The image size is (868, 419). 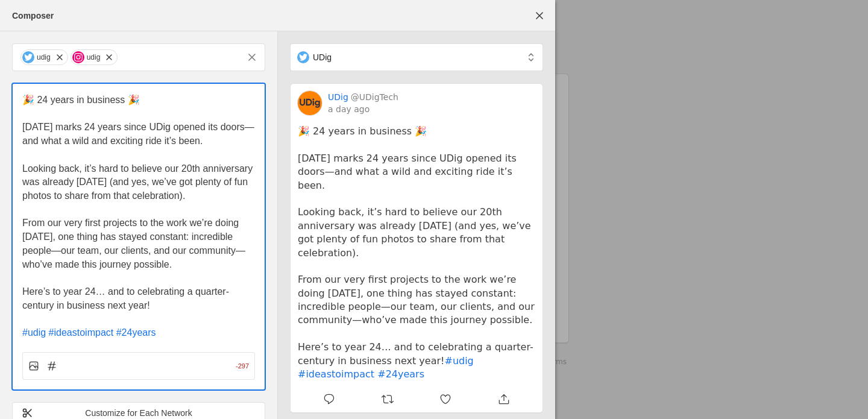 What do you see at coordinates (401, 374) in the screenshot?
I see `a: #24years` at bounding box center [401, 374].